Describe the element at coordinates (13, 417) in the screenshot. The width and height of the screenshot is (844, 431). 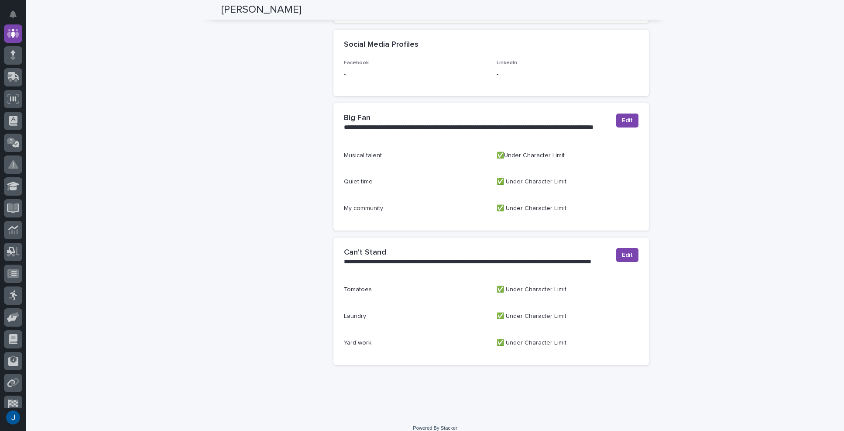
I see `button: users-avatar` at that location.